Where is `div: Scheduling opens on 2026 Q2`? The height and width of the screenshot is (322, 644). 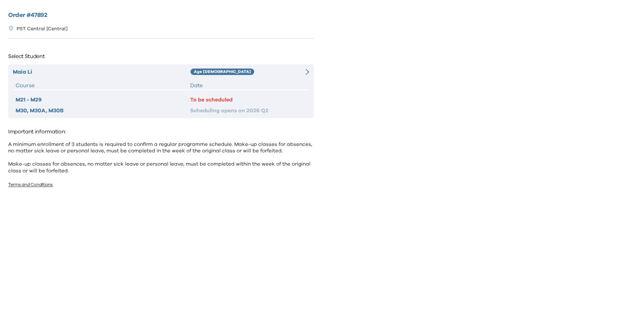 div: Scheduling opens on 2026 Q2 is located at coordinates (248, 110).